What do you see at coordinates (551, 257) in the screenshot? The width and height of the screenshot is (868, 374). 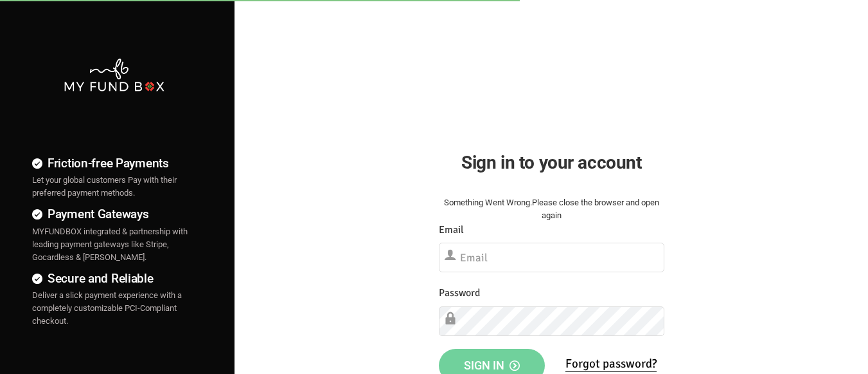 I see `input: Email` at bounding box center [551, 257].